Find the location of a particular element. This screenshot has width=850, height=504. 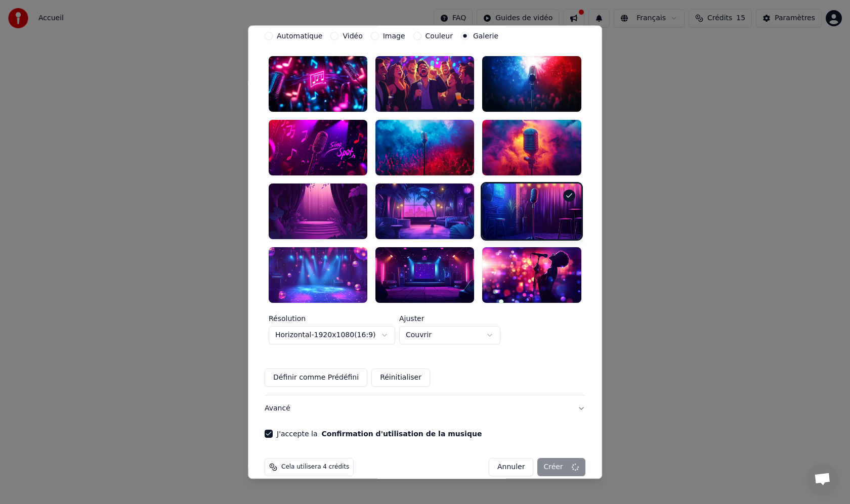

label: Vidéo is located at coordinates (353, 36).